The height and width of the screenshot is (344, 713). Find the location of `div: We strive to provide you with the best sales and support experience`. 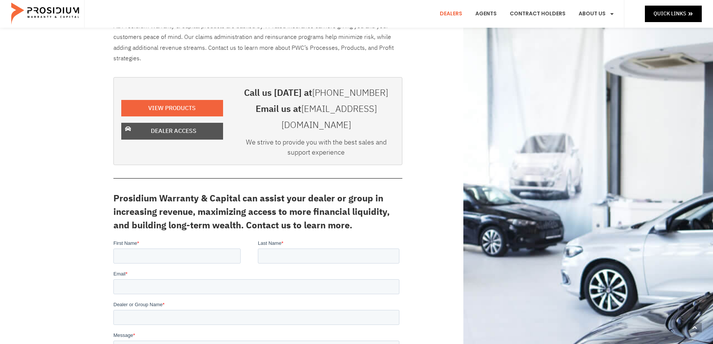

div: We strive to provide you with the best sales and support experience is located at coordinates (316, 149).